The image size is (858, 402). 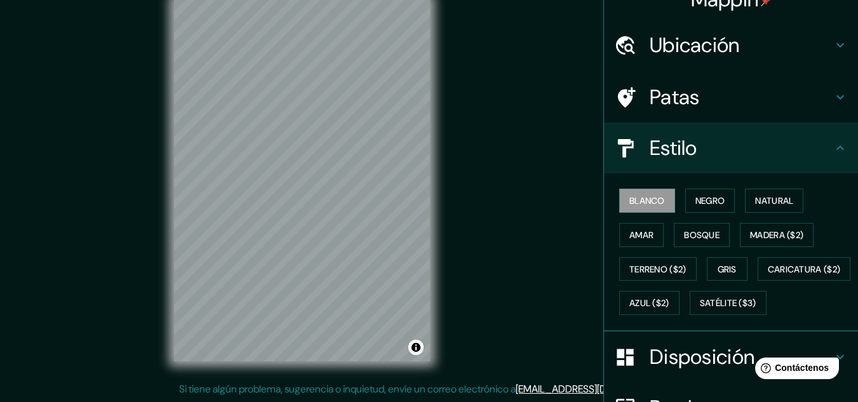 What do you see at coordinates (731, 45) in the screenshot?
I see `div: Ubicación` at bounding box center [731, 45].